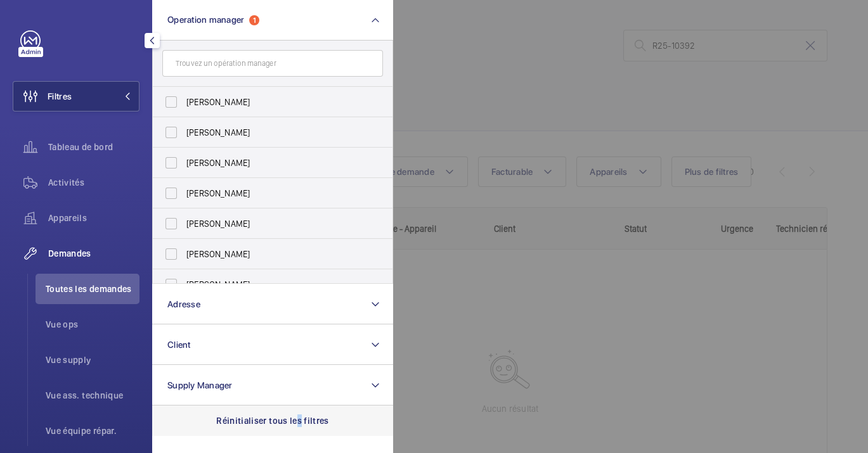  I want to click on span: Tableau de bord, so click(93, 147).